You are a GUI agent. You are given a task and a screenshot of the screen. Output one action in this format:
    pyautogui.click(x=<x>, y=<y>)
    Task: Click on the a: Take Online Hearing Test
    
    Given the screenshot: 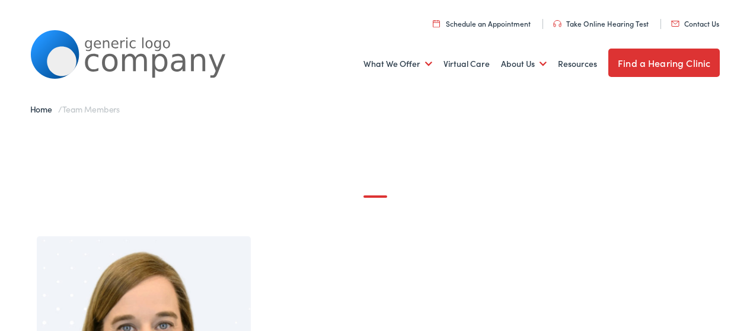 What is the action you would take?
    pyautogui.click(x=601, y=23)
    